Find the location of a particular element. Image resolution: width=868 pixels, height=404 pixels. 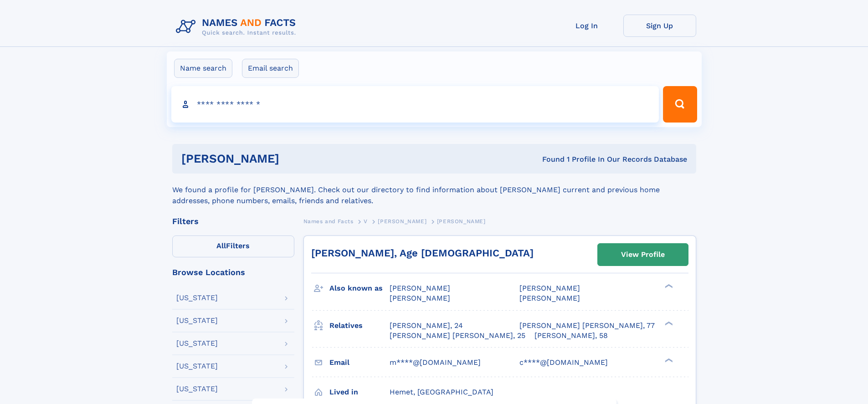

h3: Also known as is located at coordinates (359, 289).